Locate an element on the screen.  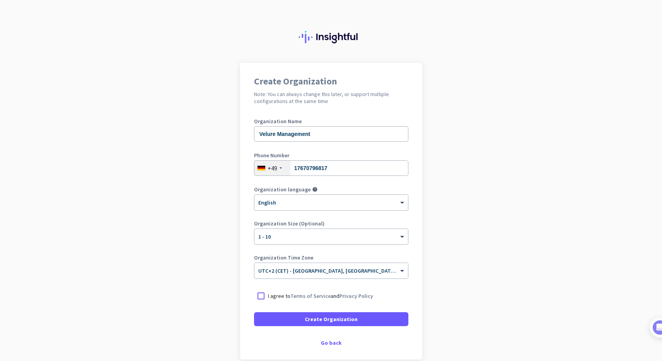
label: Organization Size (Optional) is located at coordinates (331, 224).